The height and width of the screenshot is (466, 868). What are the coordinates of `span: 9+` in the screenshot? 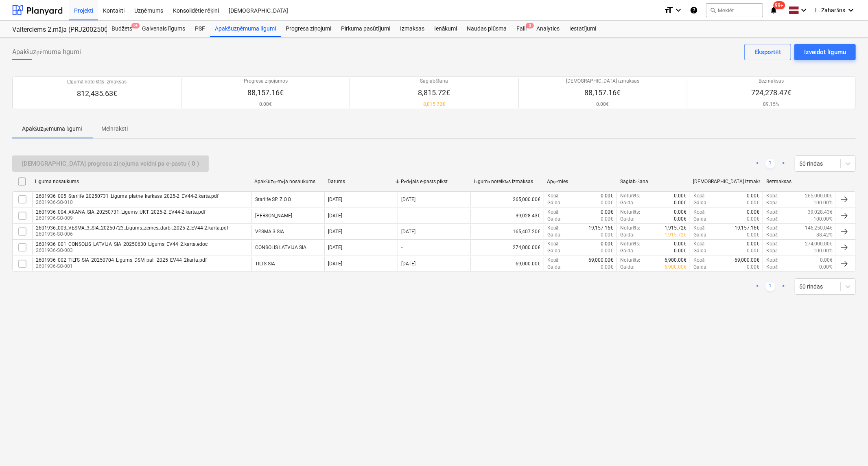 It's located at (135, 26).